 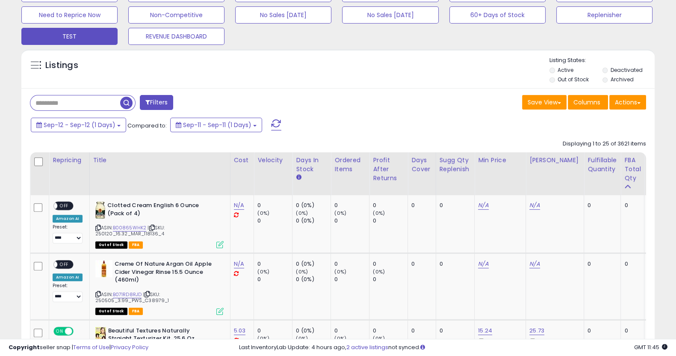 I want to click on label: Active, so click(x=566, y=70).